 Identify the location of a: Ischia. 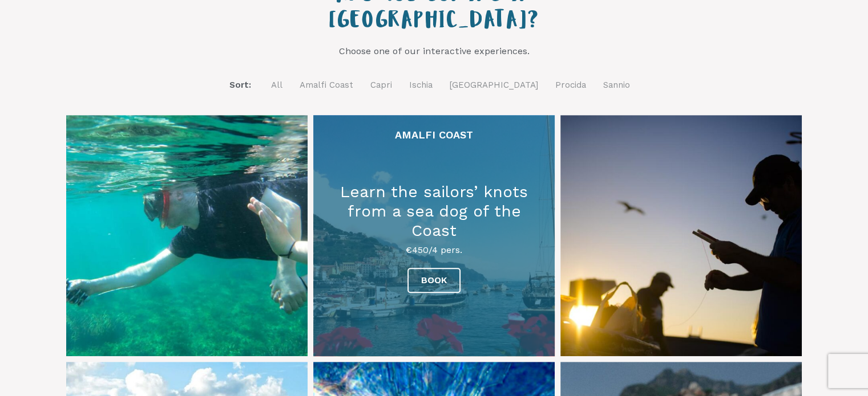
(421, 85).